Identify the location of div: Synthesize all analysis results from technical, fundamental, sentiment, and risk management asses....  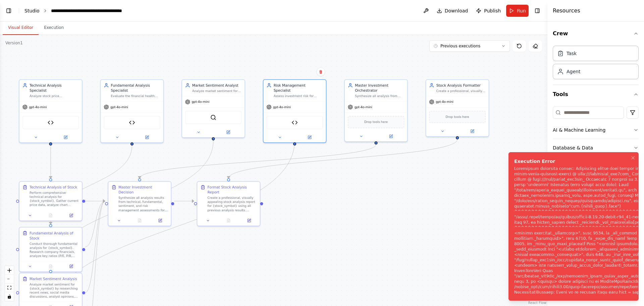
(143, 204).